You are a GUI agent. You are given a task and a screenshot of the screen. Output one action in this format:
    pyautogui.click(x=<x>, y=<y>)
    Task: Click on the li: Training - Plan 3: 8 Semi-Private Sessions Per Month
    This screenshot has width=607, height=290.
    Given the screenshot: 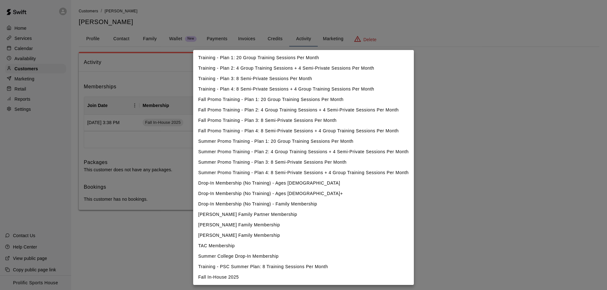 What is the action you would take?
    pyautogui.click(x=304, y=78)
    